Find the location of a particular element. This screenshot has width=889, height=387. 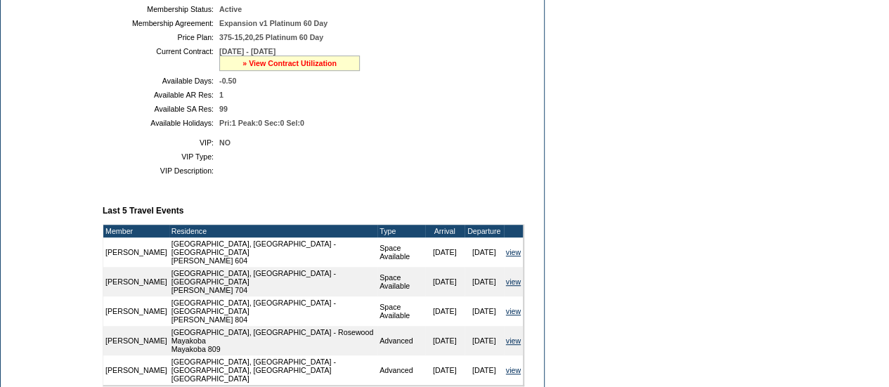

td: Type is located at coordinates (401, 231).